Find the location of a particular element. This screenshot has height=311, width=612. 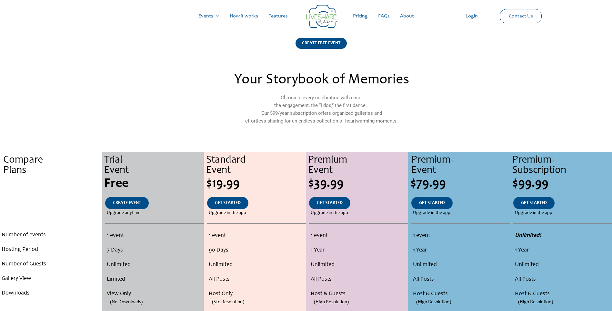

div: Premium+ Event is located at coordinates (461, 165).